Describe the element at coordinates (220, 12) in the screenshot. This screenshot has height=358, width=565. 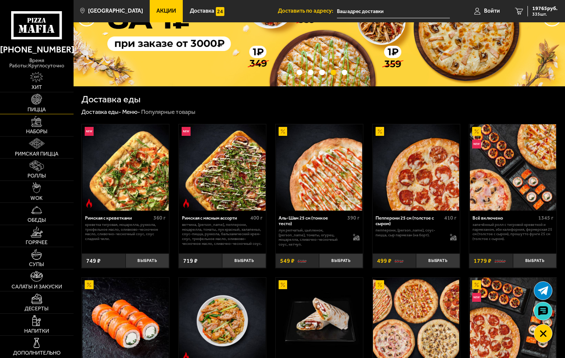
I see `img: 15daf4d41897b9f0e9f617042186c801.svg` at that location.